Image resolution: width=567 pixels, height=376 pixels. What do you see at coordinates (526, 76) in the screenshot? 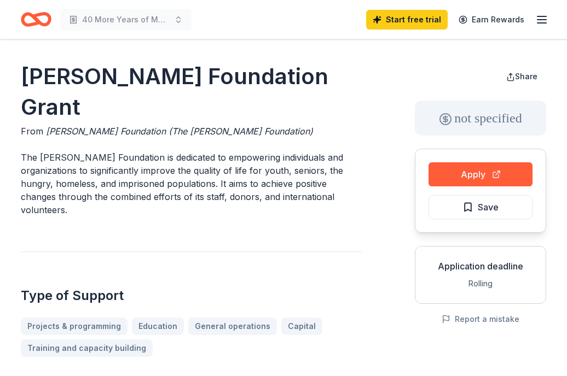
I see `span: Share` at bounding box center [526, 76].